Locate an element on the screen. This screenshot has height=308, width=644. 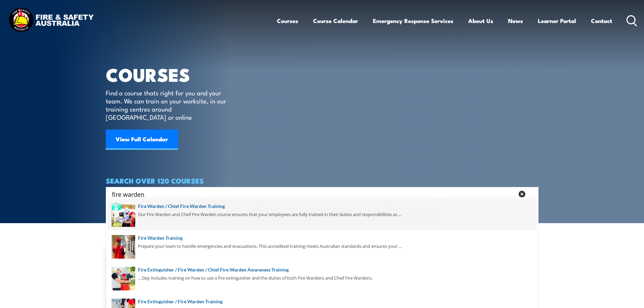
a: Fire Extinguisher / Fire Warden / Chief Fire Warden Awareness Training is located at coordinates (322, 270).